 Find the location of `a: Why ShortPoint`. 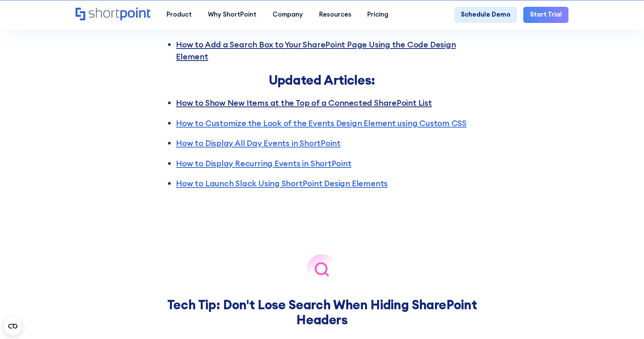

a: Why ShortPoint is located at coordinates (233, 15).